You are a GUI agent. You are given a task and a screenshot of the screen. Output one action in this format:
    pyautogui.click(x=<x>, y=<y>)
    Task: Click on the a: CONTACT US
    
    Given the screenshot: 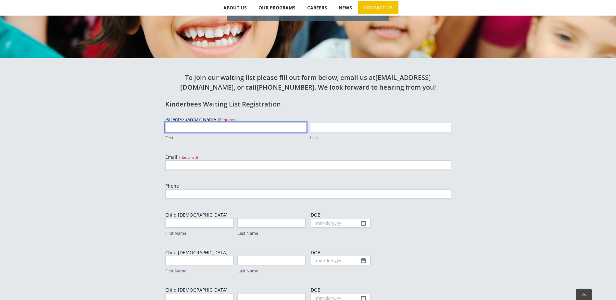 What is the action you would take?
    pyautogui.click(x=378, y=8)
    